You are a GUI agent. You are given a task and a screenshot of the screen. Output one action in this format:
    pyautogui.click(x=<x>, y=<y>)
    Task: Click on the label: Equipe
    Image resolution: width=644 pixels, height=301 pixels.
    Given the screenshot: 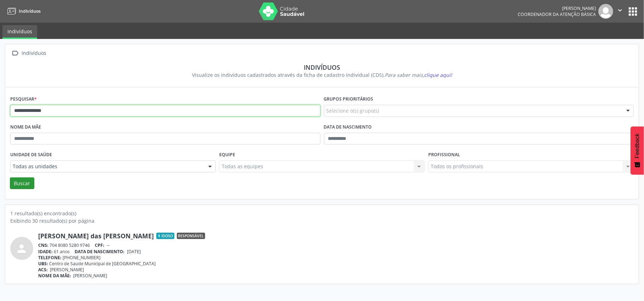 What is the action you would take?
    pyautogui.click(x=227, y=155)
    